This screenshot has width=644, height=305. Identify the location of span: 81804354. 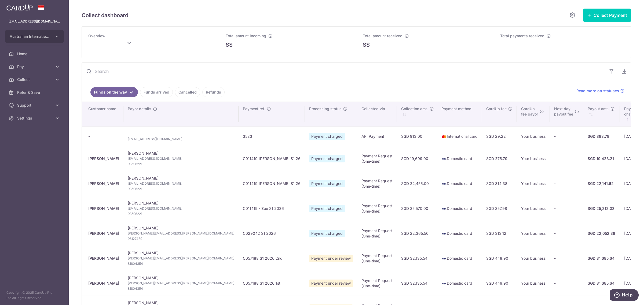
(181, 289).